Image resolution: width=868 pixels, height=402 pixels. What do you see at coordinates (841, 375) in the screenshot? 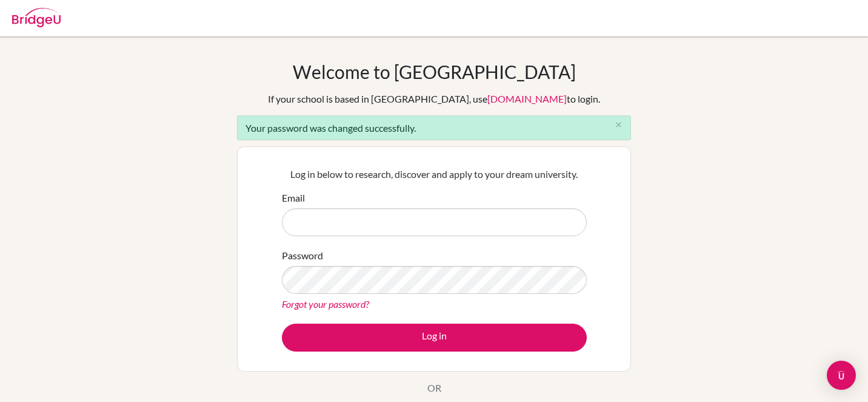
I see `div: Open Intercom Messenger` at bounding box center [841, 375].